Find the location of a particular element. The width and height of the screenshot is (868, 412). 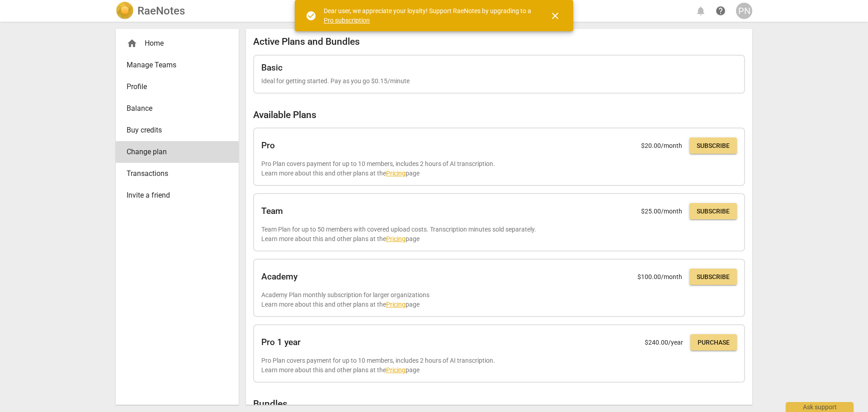

span: Manage Teams is located at coordinates (173, 65).